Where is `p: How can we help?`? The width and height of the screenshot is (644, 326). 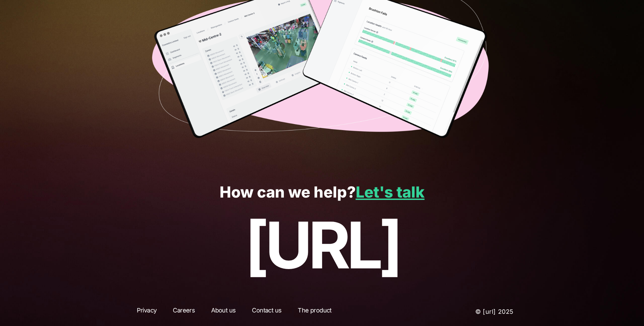
p: How can we help? is located at coordinates (322, 192).